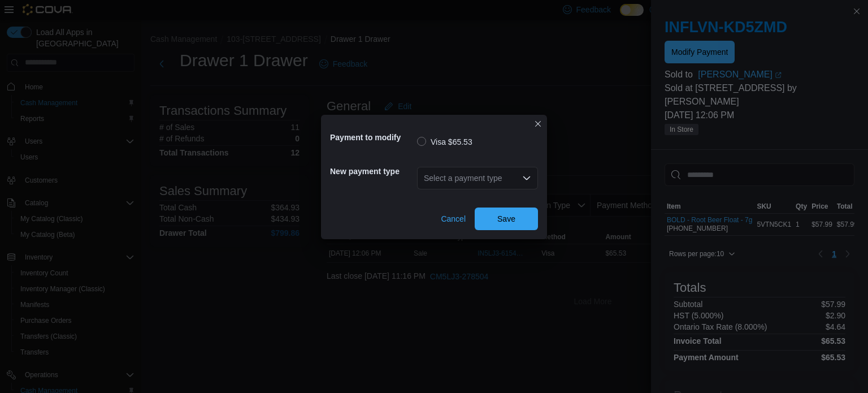 This screenshot has height=393, width=868. Describe the element at coordinates (538, 124) in the screenshot. I see `button: Closes this modal window` at that location.